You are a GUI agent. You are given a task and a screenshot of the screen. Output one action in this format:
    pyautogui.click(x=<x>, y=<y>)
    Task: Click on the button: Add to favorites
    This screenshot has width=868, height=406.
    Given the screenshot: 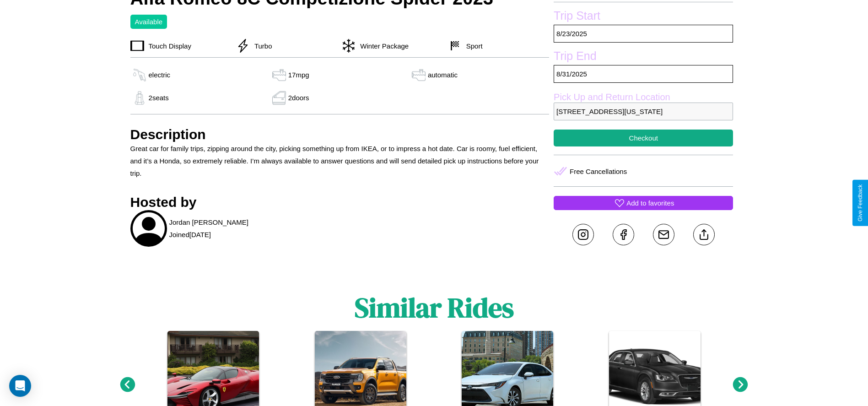 What is the action you would take?
    pyautogui.click(x=643, y=203)
    